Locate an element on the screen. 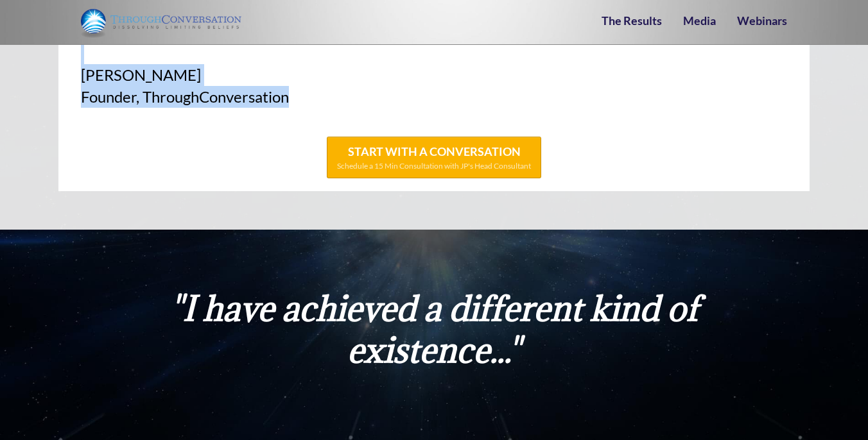  a: The Results is located at coordinates (631, 20).